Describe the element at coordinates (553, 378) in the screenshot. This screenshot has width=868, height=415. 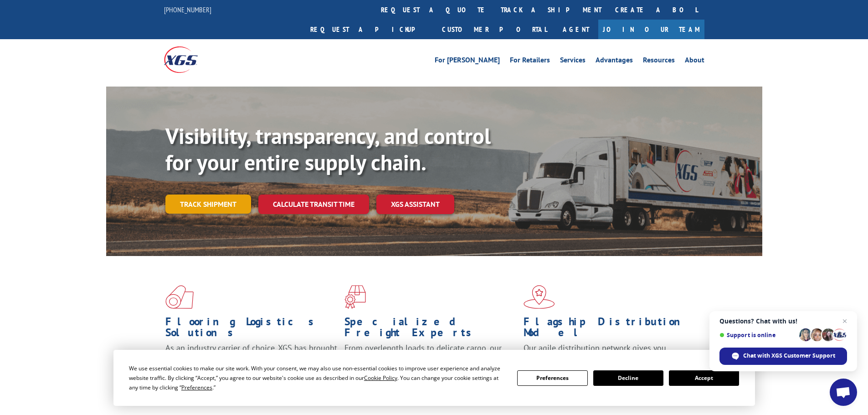
I see `button: Preferences` at that location.